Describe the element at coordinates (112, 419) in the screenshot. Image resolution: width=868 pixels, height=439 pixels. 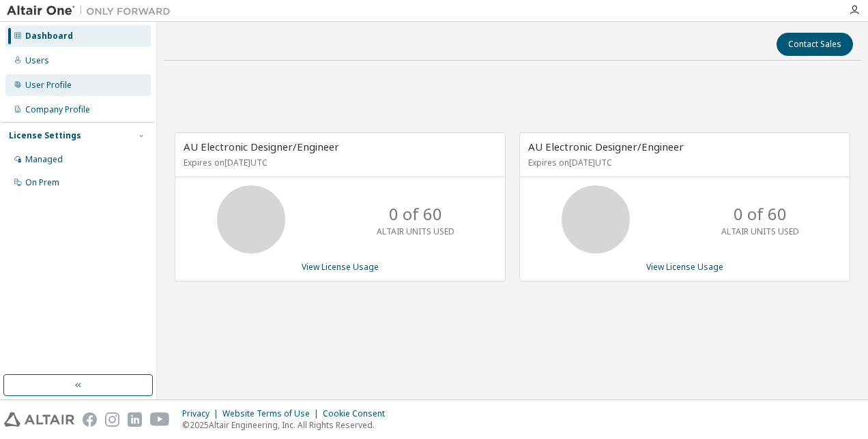
I see `img: instagram.svg` at that location.